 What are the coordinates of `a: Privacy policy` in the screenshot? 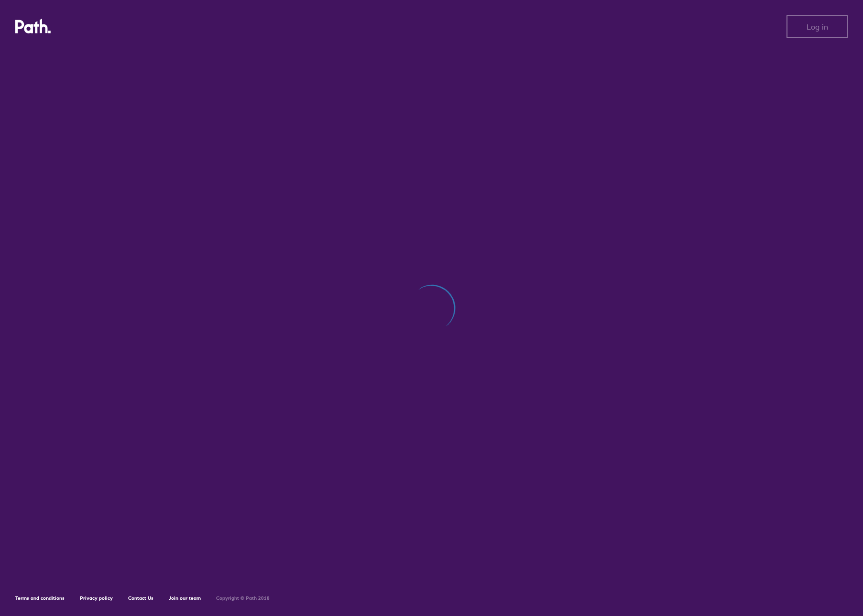 It's located at (96, 598).